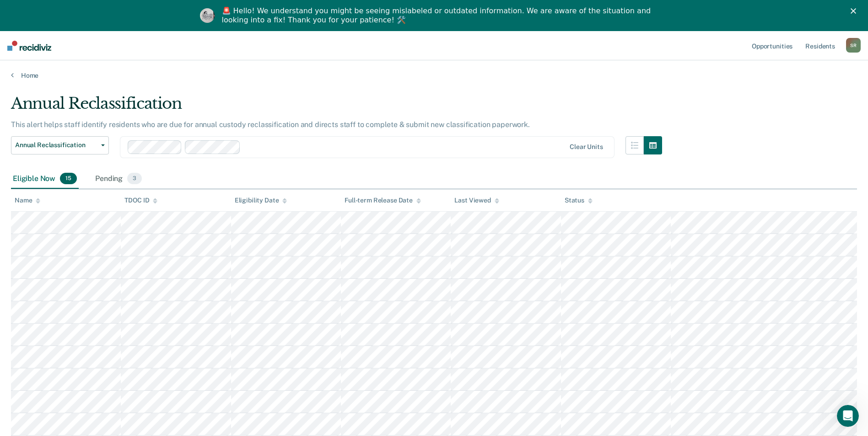  Describe the element at coordinates (261, 201) in the screenshot. I see `div: Eligibility Date` at that location.